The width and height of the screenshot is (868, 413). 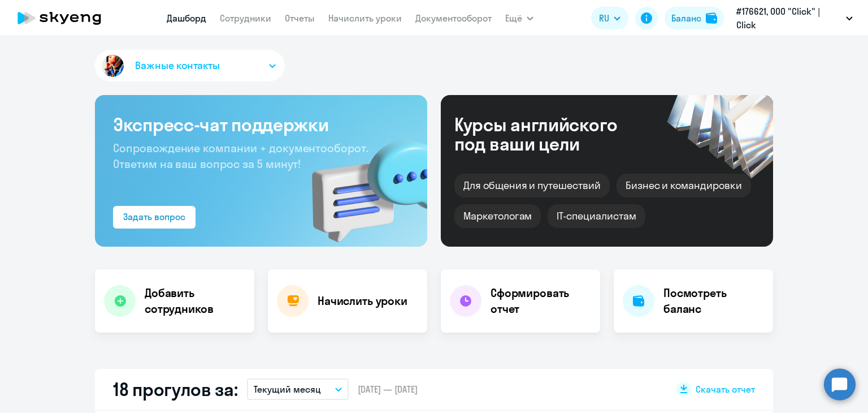 I want to click on button: Важные контакты, so click(x=190, y=66).